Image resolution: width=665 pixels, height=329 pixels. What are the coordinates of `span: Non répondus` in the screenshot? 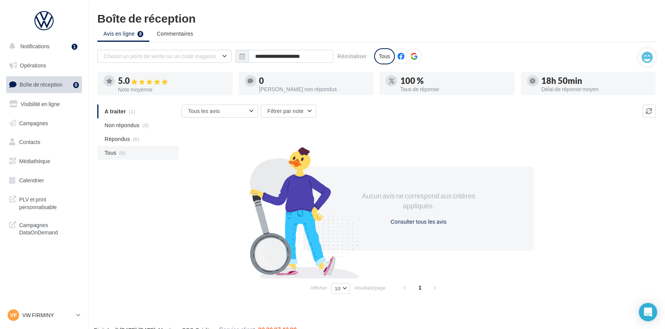 It's located at (122, 125).